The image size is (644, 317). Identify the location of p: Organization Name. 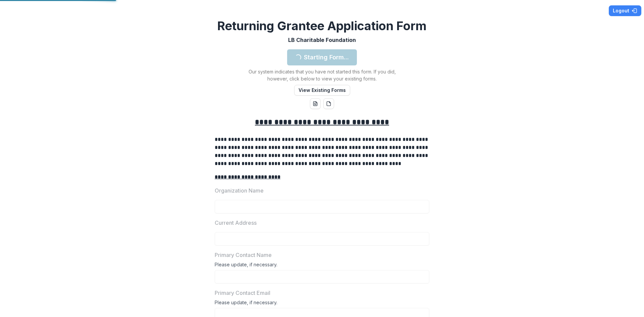
(239, 191).